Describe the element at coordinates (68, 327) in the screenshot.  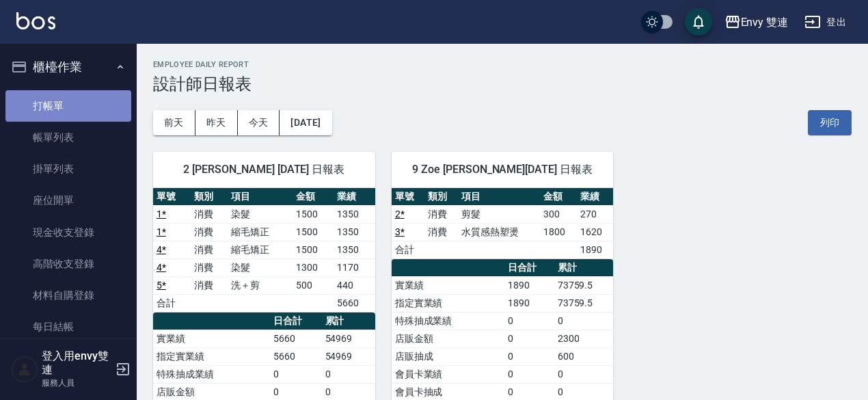
I see `a: 每日結帳` at that location.